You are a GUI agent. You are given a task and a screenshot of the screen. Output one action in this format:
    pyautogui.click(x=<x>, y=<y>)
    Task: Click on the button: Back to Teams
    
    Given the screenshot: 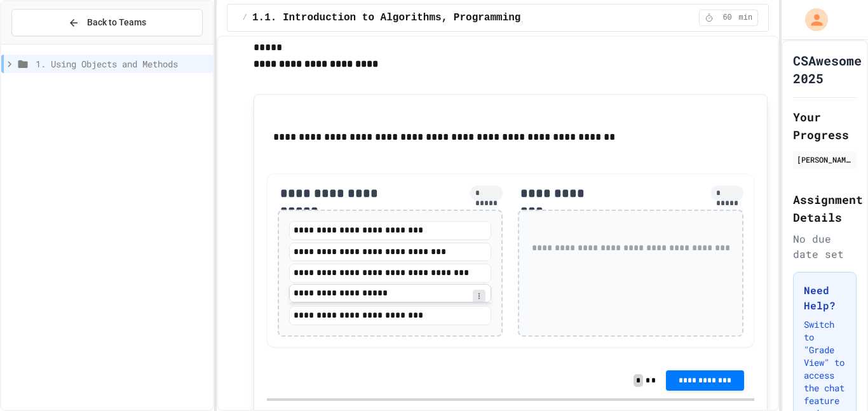 What is the action you would take?
    pyautogui.click(x=106, y=22)
    